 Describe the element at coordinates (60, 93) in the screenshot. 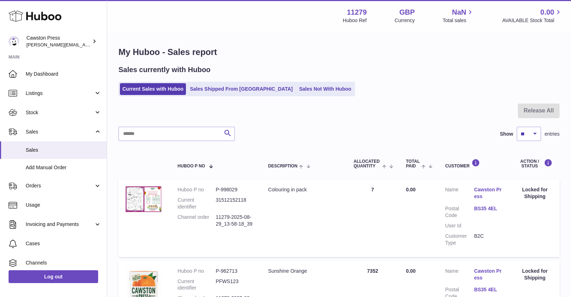

I see `span: Listings` at that location.